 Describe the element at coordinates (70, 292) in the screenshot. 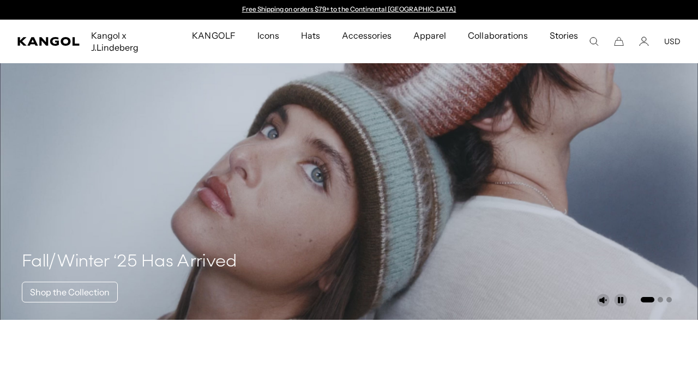

I see `a: Shop the Collection` at that location.